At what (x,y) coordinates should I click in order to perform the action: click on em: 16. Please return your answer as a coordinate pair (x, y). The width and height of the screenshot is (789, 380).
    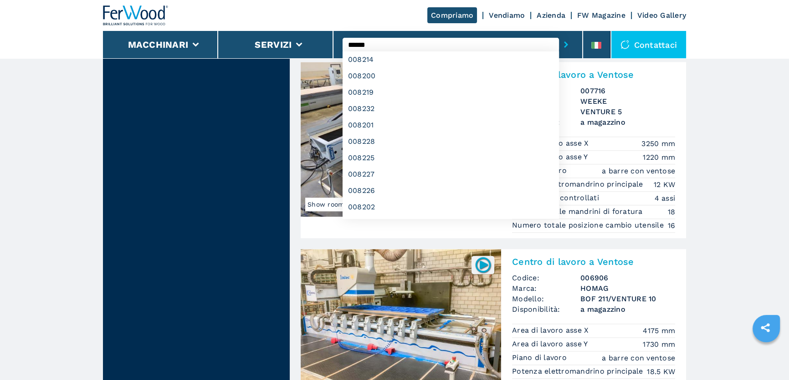
    Looking at the image, I should click on (671, 225).